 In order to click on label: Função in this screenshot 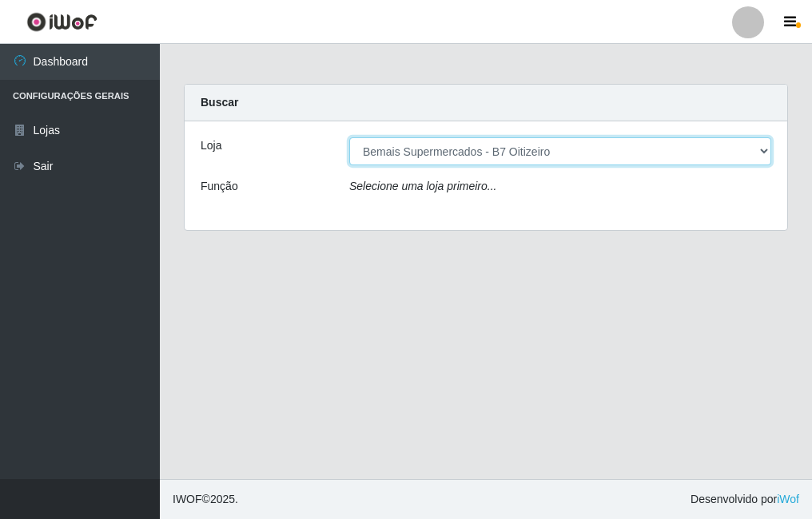, I will do `click(219, 187)`.